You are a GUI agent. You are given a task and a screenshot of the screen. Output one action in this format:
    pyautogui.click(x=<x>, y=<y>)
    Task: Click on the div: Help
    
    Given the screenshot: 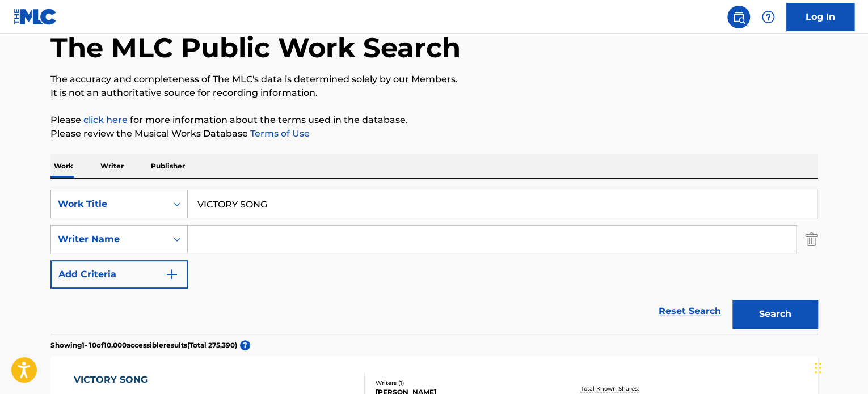 What is the action you would take?
    pyautogui.click(x=768, y=17)
    